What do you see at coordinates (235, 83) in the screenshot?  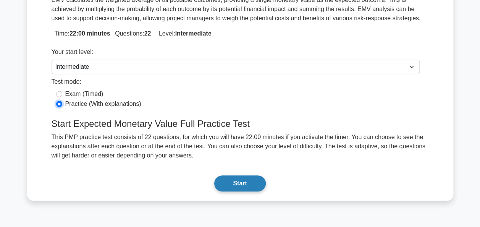 I see `div: Test mode:` at bounding box center [235, 83].